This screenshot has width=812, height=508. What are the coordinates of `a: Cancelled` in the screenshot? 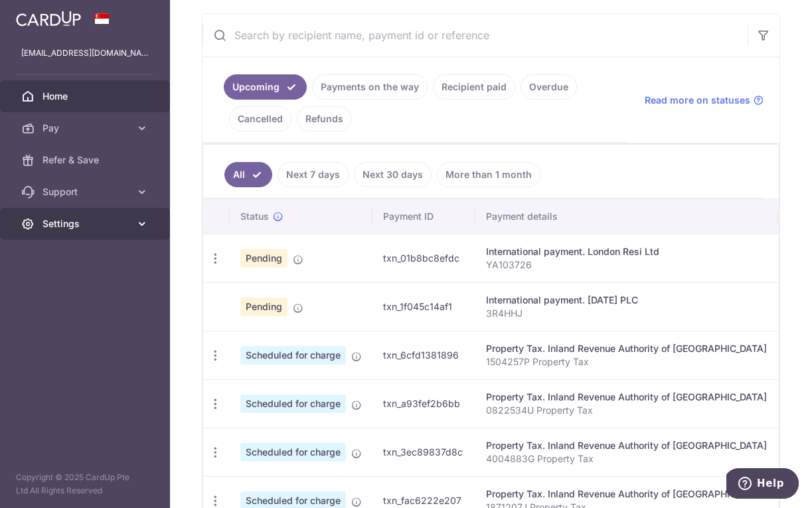 It's located at (261, 119).